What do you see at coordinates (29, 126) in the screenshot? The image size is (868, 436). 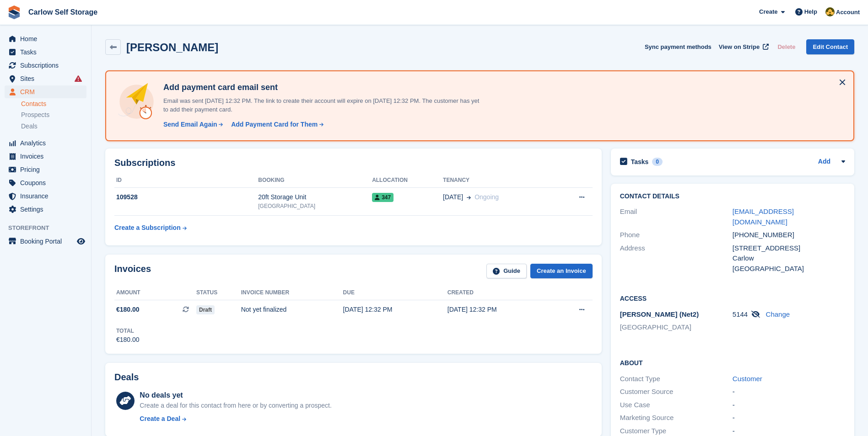 I see `span: Deals` at bounding box center [29, 126].